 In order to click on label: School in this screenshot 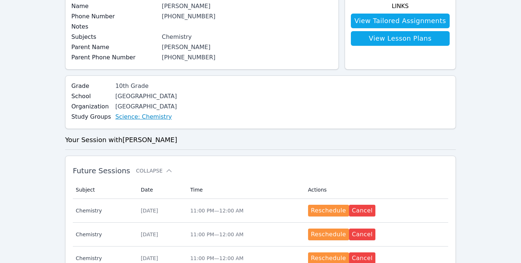, I will do `click(91, 96)`.